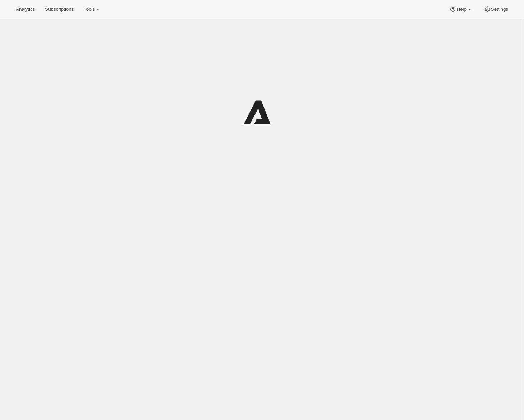 The image size is (524, 420). Describe the element at coordinates (25, 9) in the screenshot. I see `span: Analytics` at that location.